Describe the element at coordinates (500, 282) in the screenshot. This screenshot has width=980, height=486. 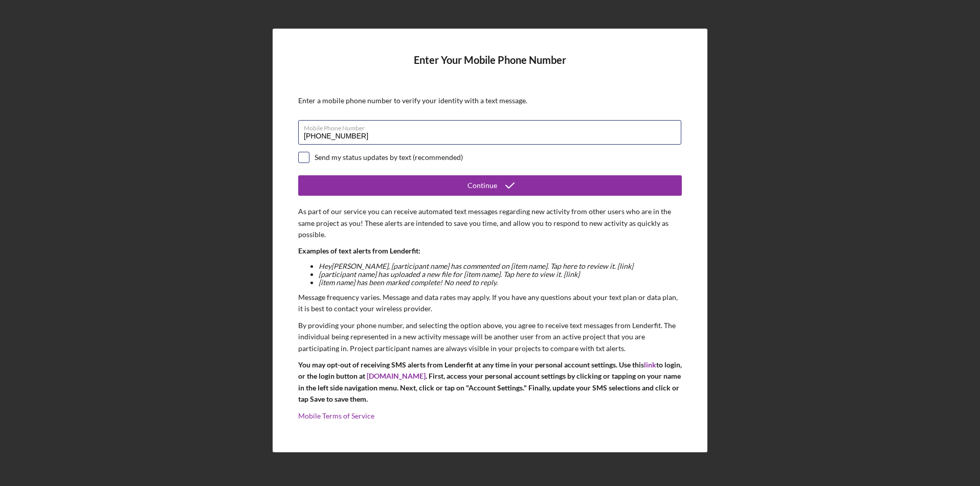
I see `li: [item name] has been marked complete! No need to reply.` at that location.